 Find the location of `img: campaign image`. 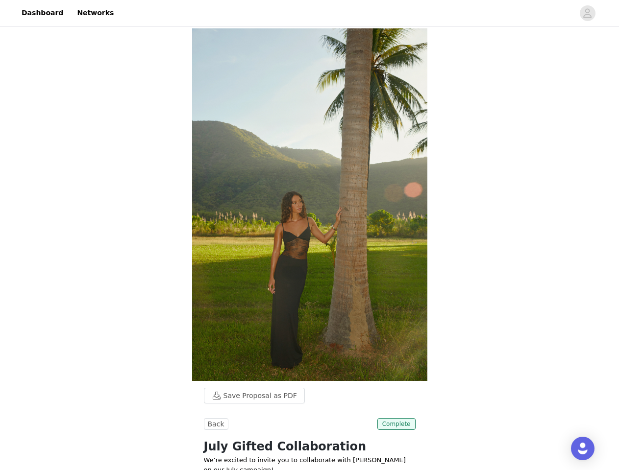

img: campaign image is located at coordinates (310, 205).